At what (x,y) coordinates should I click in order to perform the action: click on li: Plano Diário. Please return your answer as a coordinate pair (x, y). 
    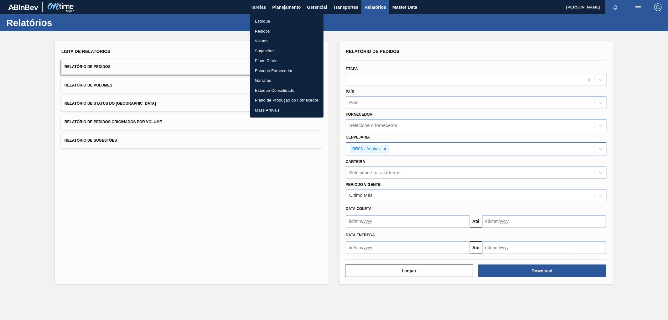
    Looking at the image, I should click on (287, 61).